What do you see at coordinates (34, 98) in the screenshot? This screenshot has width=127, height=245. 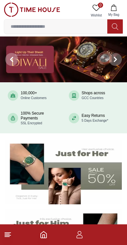 I see `span: Online Customers` at bounding box center [34, 98].